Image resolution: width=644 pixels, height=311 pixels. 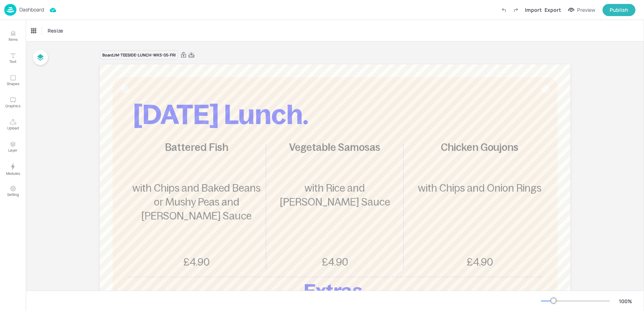 I want to click on div: 100 %, so click(x=626, y=301).